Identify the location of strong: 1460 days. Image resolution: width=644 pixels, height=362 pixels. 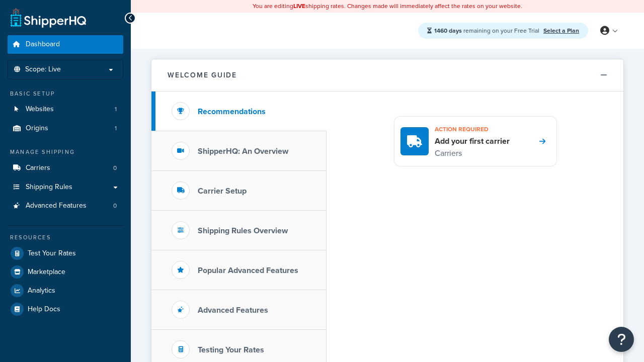
(448, 31).